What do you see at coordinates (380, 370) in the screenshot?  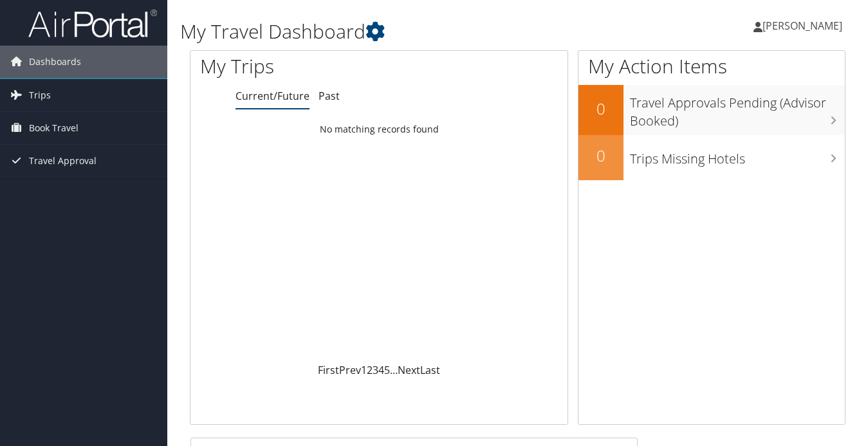 I see `a: 4` at bounding box center [380, 370].